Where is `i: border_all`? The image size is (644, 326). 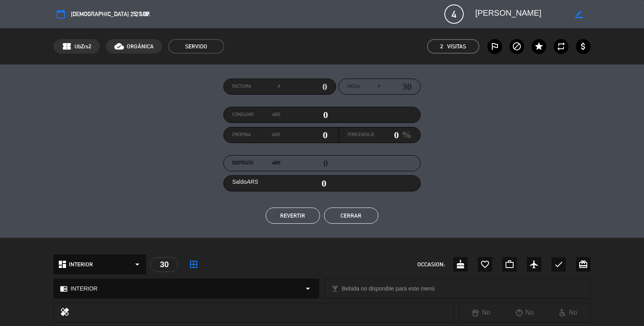 i: border_all is located at coordinates (194, 264).